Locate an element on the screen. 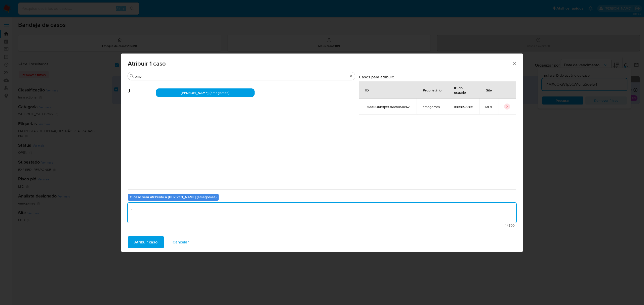  button: Fechar a janela is located at coordinates (514, 63).